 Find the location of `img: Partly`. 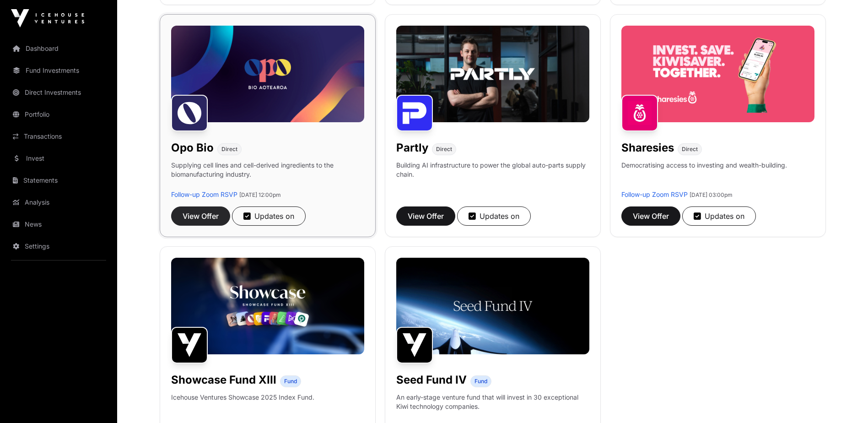

img: Partly is located at coordinates (415, 113).